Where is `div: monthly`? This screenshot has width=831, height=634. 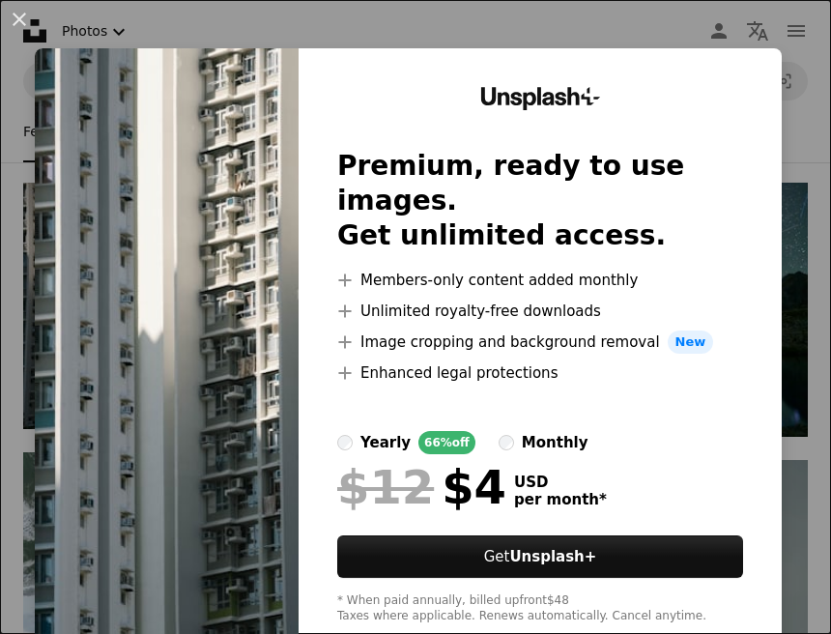 div: monthly is located at coordinates (555, 443).